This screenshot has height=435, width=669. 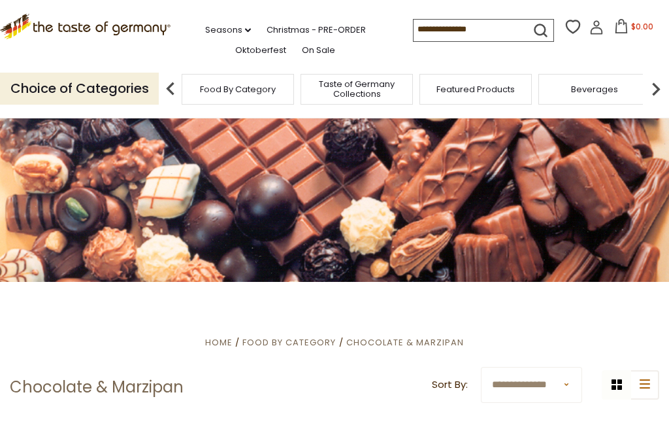 I want to click on label: Sort By:, so click(x=450, y=384).